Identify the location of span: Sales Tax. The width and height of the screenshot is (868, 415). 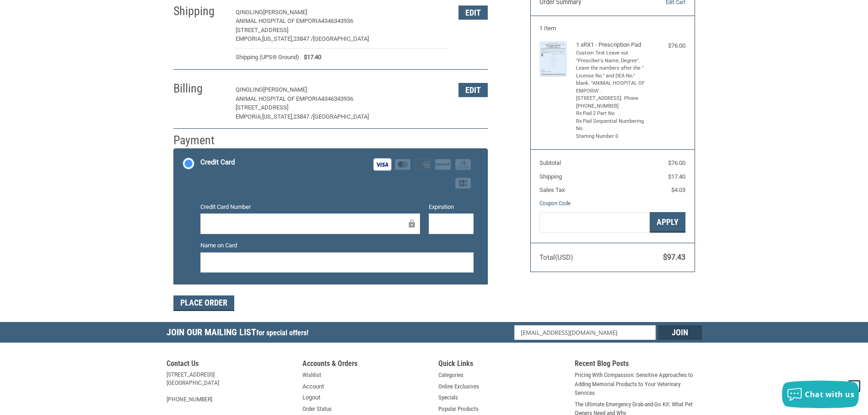
(552, 189).